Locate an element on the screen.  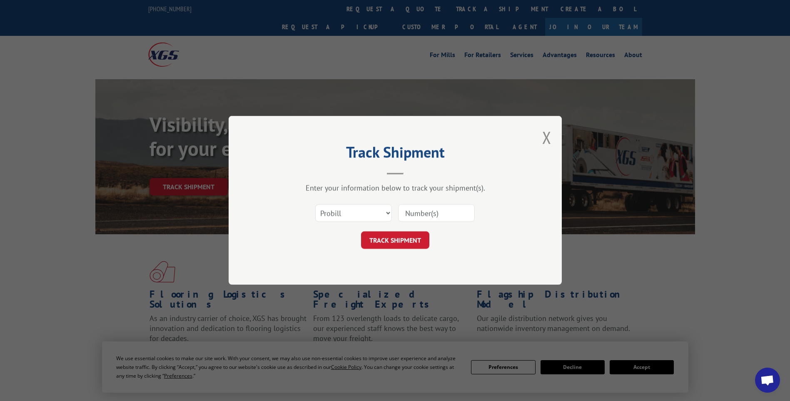
input: Number(s) is located at coordinates (437, 213).